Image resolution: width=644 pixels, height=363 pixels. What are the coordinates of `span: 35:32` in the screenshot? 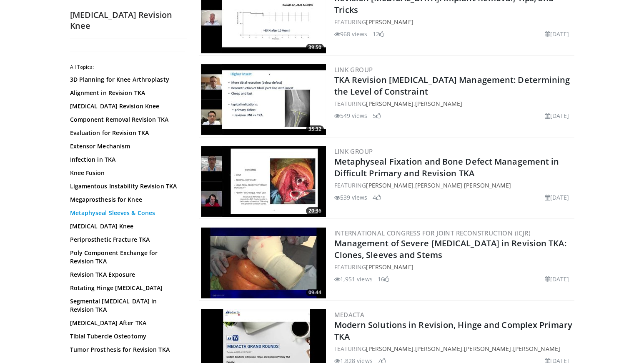 It's located at (315, 129).